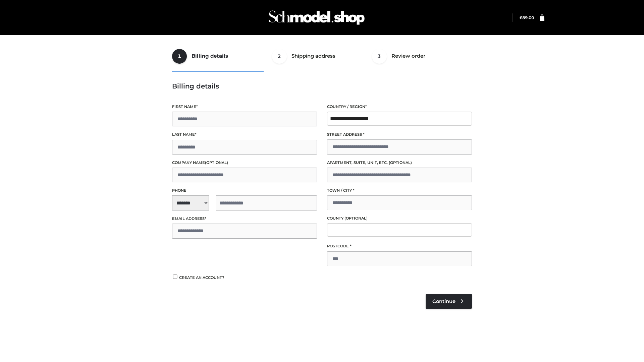 The image size is (644, 362). Describe the element at coordinates (244, 162) in the screenshot. I see `label: Company name` at that location.